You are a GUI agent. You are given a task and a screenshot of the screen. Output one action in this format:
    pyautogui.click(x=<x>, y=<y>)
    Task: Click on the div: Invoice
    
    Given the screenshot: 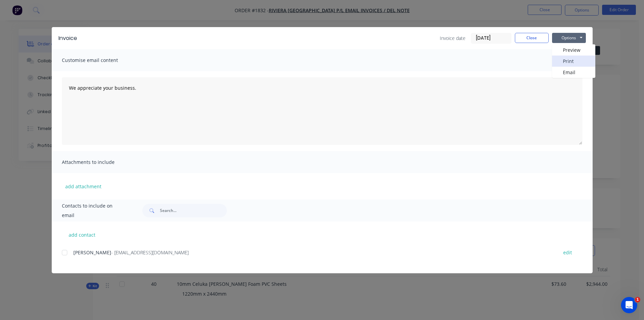 What is the action you would take?
    pyautogui.click(x=68, y=38)
    